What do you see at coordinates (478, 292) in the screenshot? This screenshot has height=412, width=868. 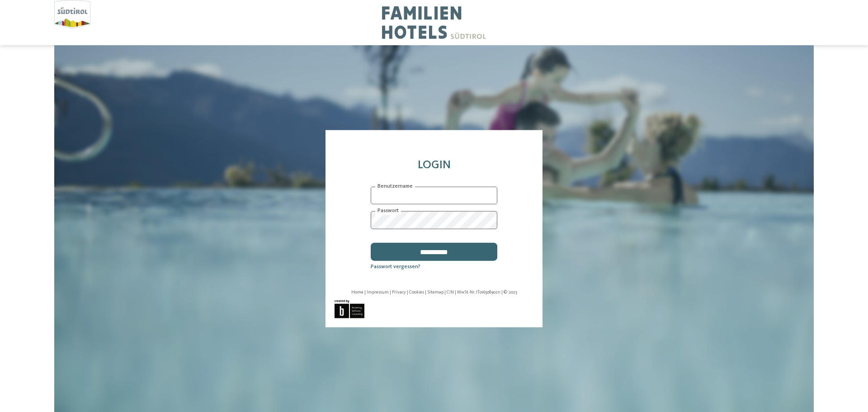 I see `span: MwSt-Nr. IT01650890211` at bounding box center [478, 292].